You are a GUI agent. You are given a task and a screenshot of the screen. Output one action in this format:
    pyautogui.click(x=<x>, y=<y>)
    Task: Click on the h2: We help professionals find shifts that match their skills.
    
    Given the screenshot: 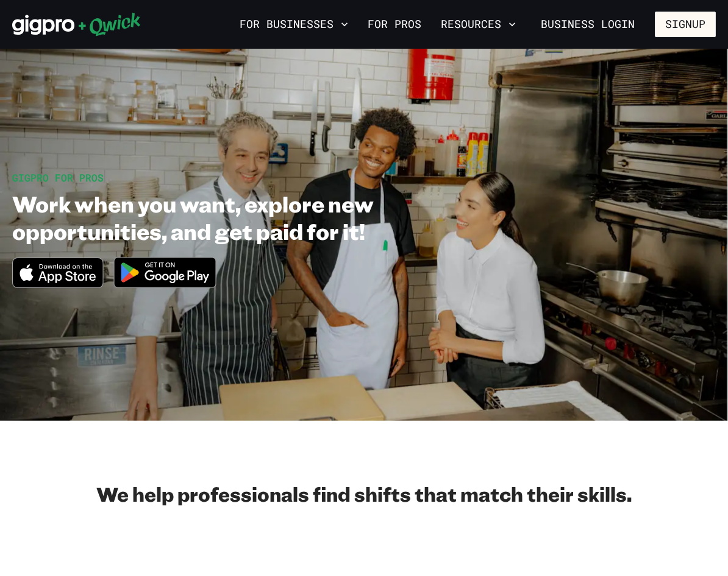 What is the action you would take?
    pyautogui.click(x=364, y=494)
    